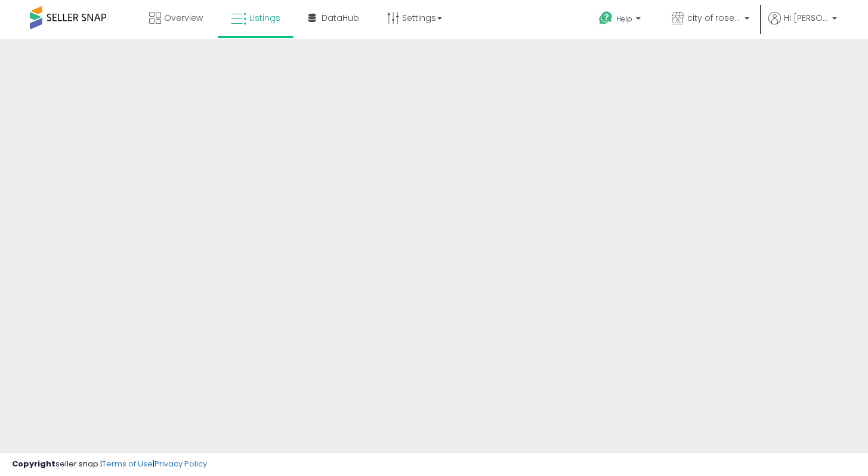 Image resolution: width=868 pixels, height=476 pixels. Describe the element at coordinates (340, 18) in the screenshot. I see `span: DataHub` at that location.